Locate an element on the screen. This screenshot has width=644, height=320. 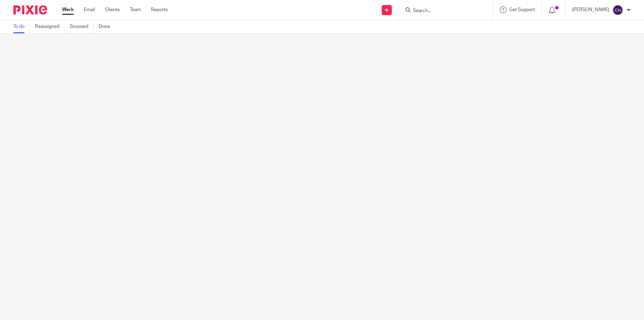
a: Team is located at coordinates (135, 10).